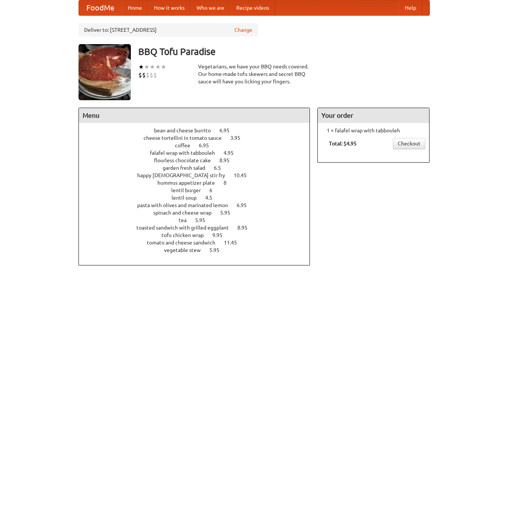  Describe the element at coordinates (188, 198) in the screenshot. I see `span: lentil soup` at that location.